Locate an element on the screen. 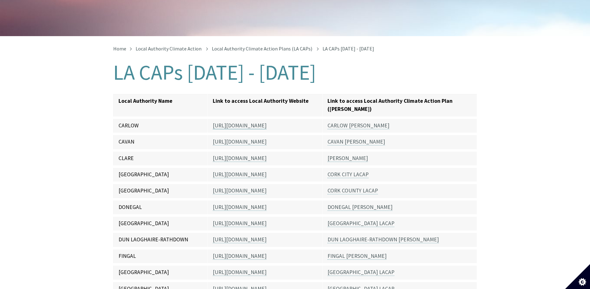 The image size is (590, 289). td: CARLOW is located at coordinates (160, 126).